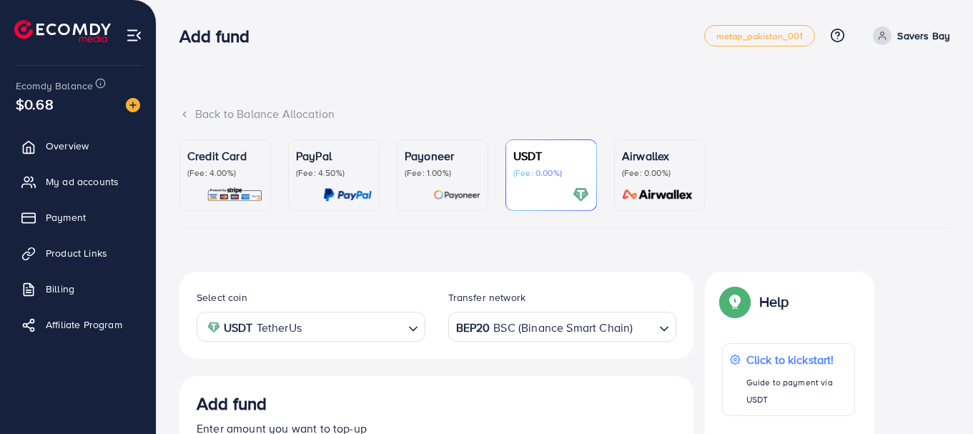 The width and height of the screenshot is (973, 434). I want to click on div: Back to Balance Allocation, so click(565, 114).